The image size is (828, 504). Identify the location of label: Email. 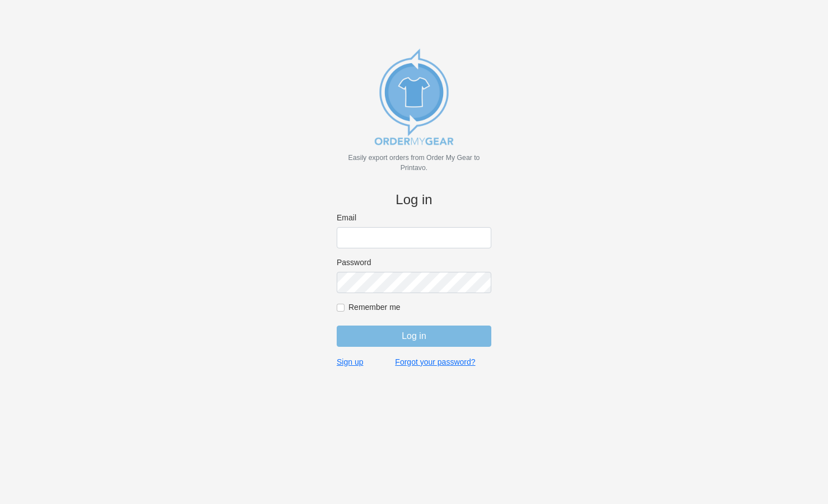
(414, 218).